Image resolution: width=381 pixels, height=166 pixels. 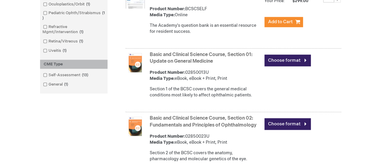 I want to click on a: General1, so click(x=56, y=84).